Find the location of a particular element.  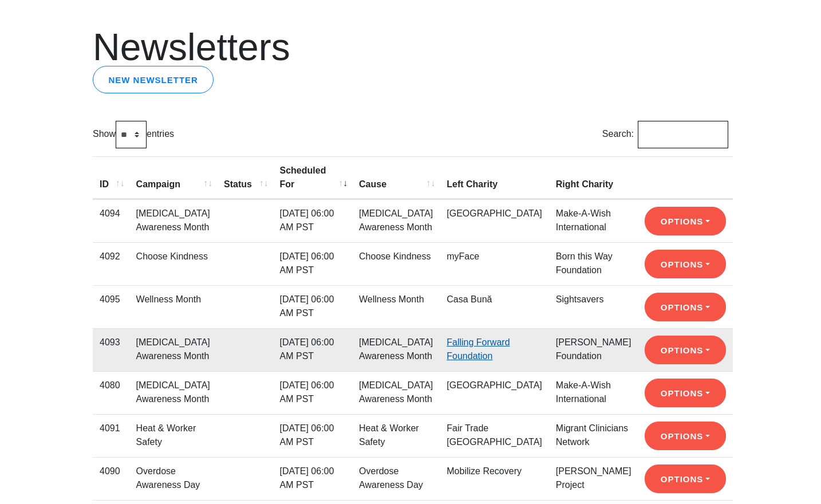

td: 4094 is located at coordinates (111, 220).